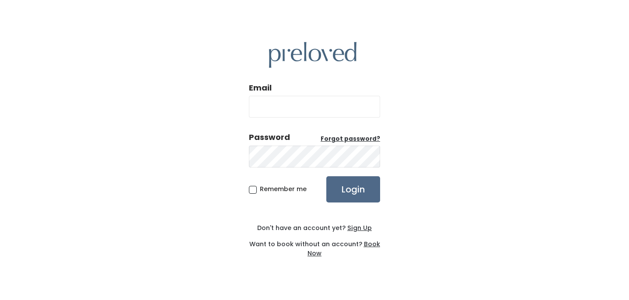 The width and height of the screenshot is (629, 300). Describe the element at coordinates (283, 189) in the screenshot. I see `span: Remember me` at that location.